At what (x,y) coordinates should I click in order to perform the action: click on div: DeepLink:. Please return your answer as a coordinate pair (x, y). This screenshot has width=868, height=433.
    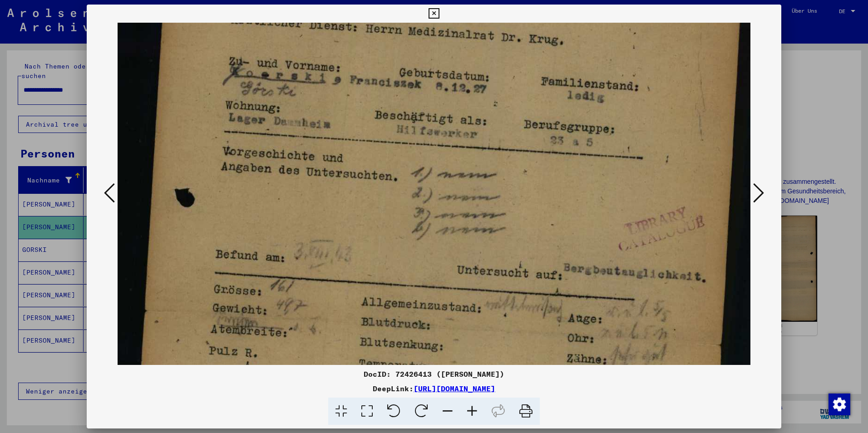
    Looking at the image, I should click on (434, 388).